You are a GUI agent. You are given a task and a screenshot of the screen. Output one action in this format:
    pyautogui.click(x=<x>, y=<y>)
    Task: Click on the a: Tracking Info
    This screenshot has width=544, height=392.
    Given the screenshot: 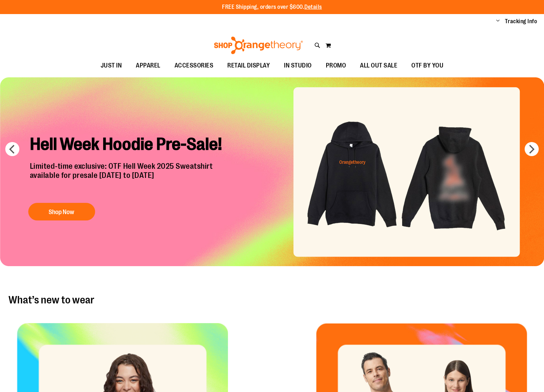 What is the action you would take?
    pyautogui.click(x=521, y=22)
    